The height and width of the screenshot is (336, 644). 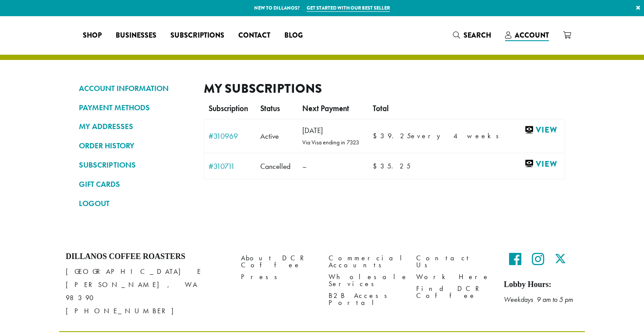 What do you see at coordinates (134, 184) in the screenshot?
I see `a: GIFT CARDS` at bounding box center [134, 184].